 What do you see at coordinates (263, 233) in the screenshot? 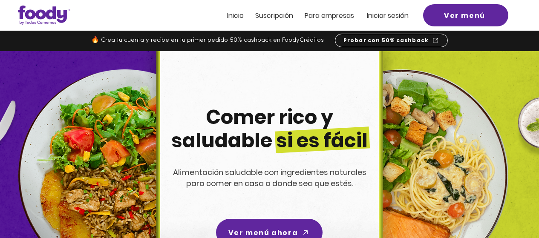
I see `span: Ver menú ahora` at bounding box center [263, 233].